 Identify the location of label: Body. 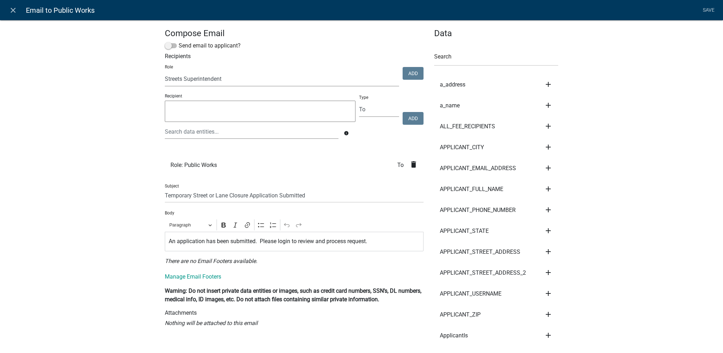
(169, 213).